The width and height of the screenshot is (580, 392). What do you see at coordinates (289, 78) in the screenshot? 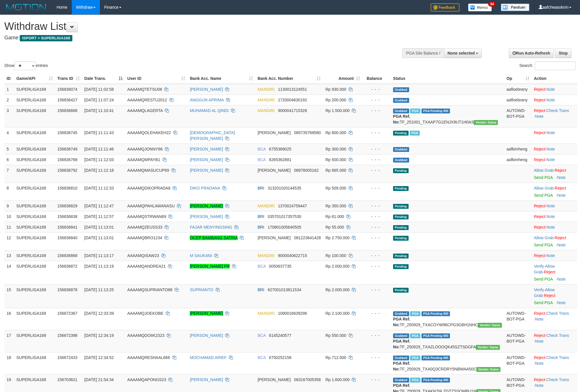
I see `th: Bank Acc. Number: activate to sort column ascending` at bounding box center [289, 78].